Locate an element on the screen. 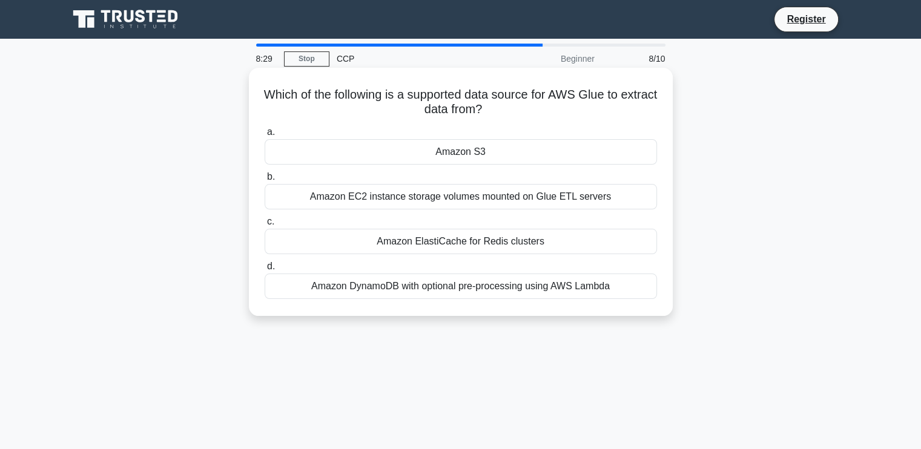 The width and height of the screenshot is (921, 449). a: Register is located at coordinates (806, 19).